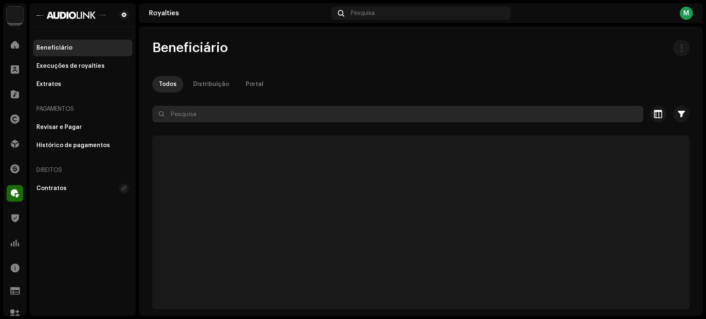  Describe the element at coordinates (363, 13) in the screenshot. I see `span: Pesquisa` at that location.